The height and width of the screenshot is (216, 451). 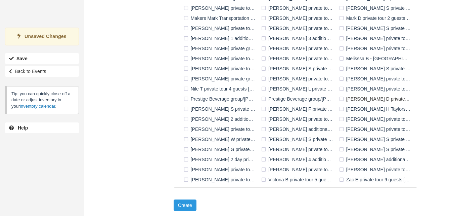 What do you see at coordinates (45, 36) in the screenshot?
I see `strong: Unsaved Changes` at bounding box center [45, 36].